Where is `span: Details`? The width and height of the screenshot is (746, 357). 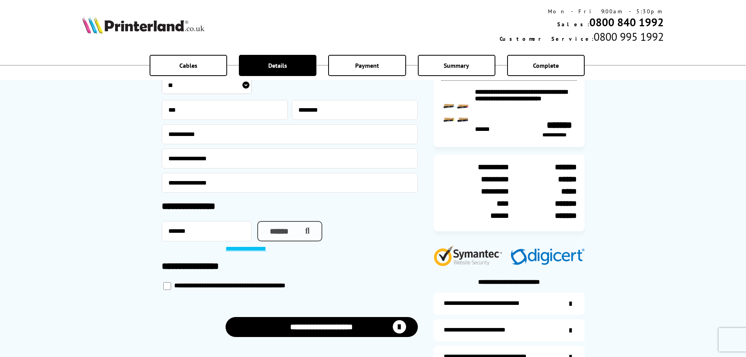 span: Details is located at coordinates (278, 65).